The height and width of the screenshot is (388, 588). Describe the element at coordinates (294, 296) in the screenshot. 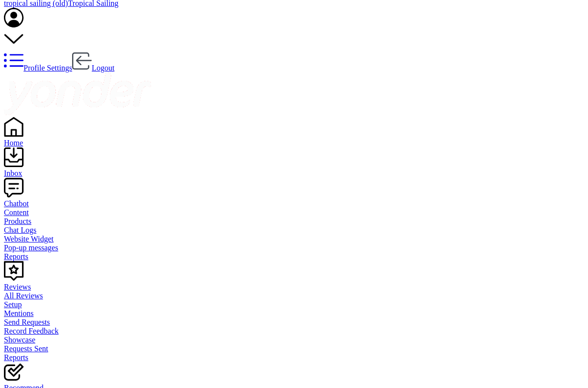

I see `div: All Reviews` at that location.